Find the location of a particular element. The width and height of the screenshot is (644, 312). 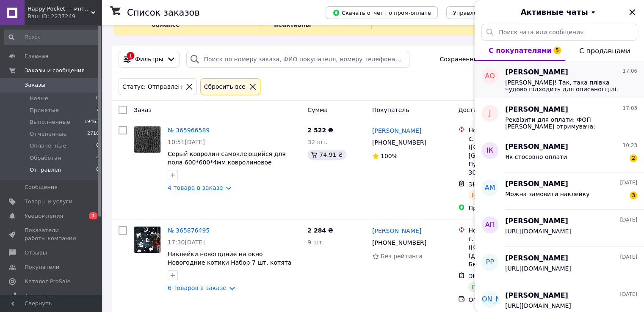

span: АП is located at coordinates (490, 225).